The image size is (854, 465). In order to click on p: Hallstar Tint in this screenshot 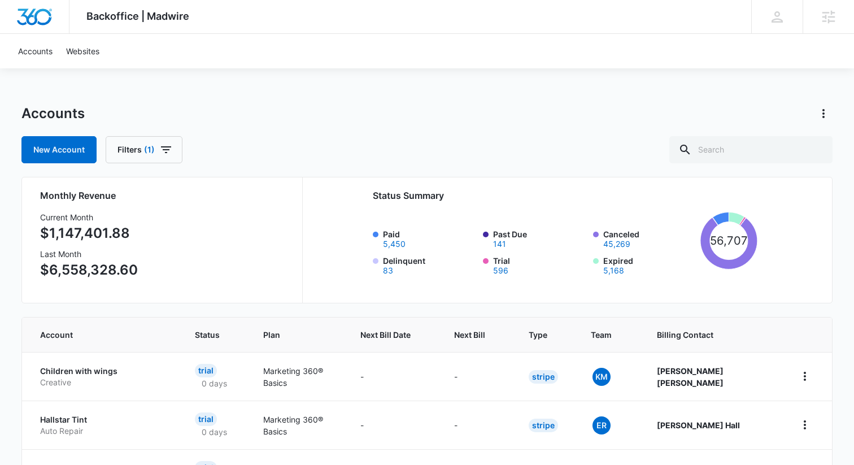, I will do `click(104, 420)`.